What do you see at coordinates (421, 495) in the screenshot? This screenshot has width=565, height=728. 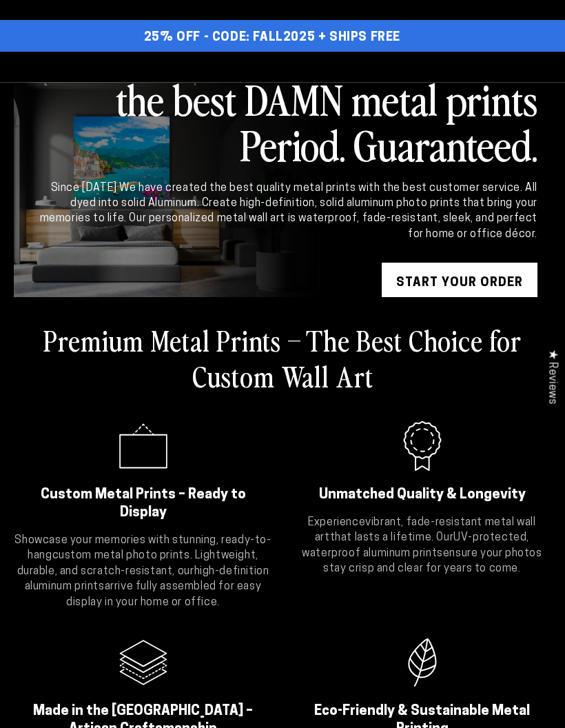 I see `h2: Unmatched Quality & Longevity` at bounding box center [421, 495].